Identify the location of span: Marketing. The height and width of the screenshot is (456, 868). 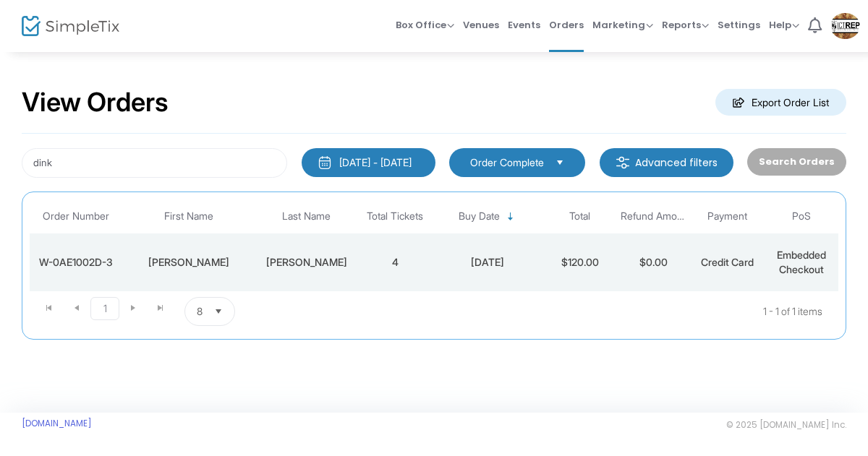
(623, 24).